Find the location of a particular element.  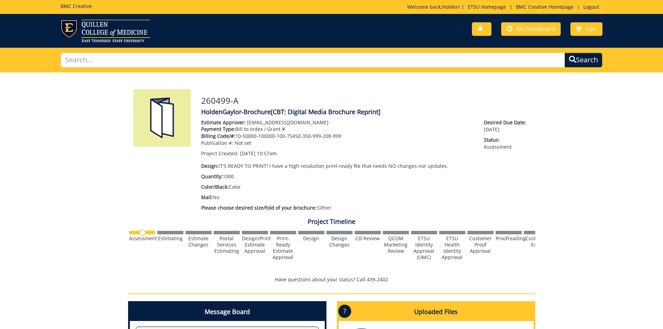

p: 1000 is located at coordinates (337, 176).